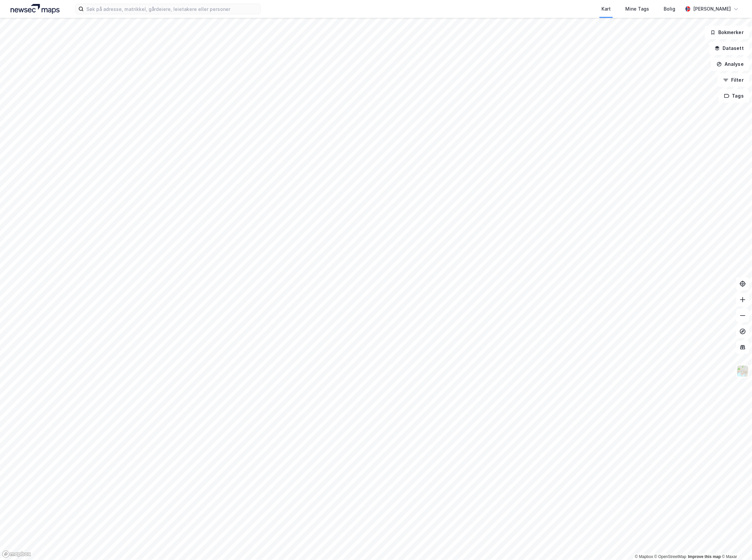  Describe the element at coordinates (637, 9) in the screenshot. I see `div: Mine Tags` at that location.